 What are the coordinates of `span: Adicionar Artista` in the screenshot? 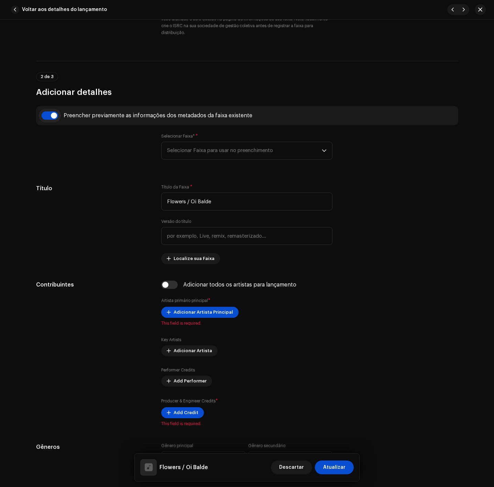 It's located at (193, 351).